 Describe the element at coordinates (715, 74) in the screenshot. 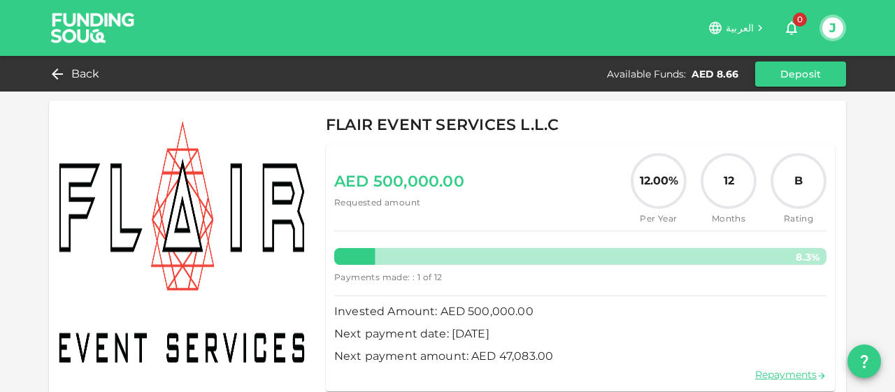

I see `div: AED 8.66` at that location.